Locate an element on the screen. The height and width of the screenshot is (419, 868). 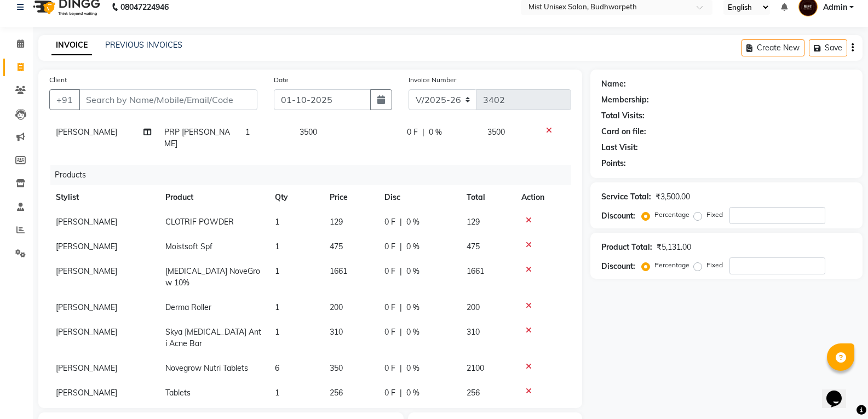
button: Create New is located at coordinates (773, 48).